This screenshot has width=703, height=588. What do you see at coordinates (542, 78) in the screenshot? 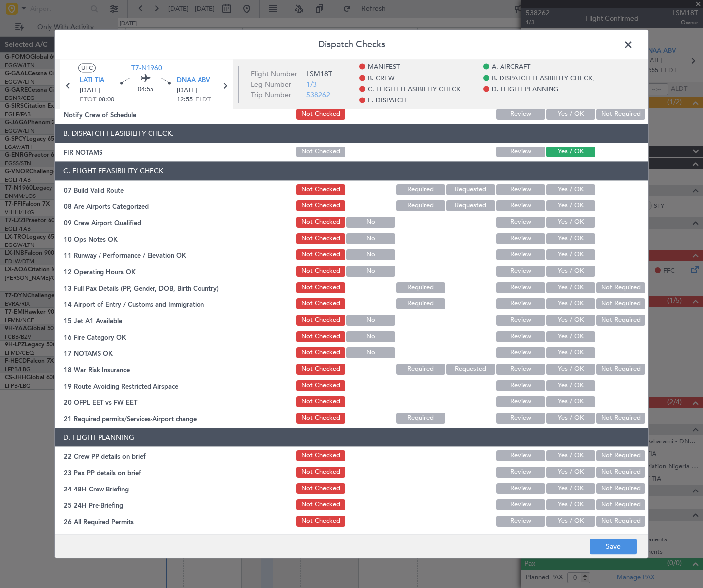
I see `span: B. DISPATCH FEASIBILITY CHECK,` at bounding box center [542, 78].